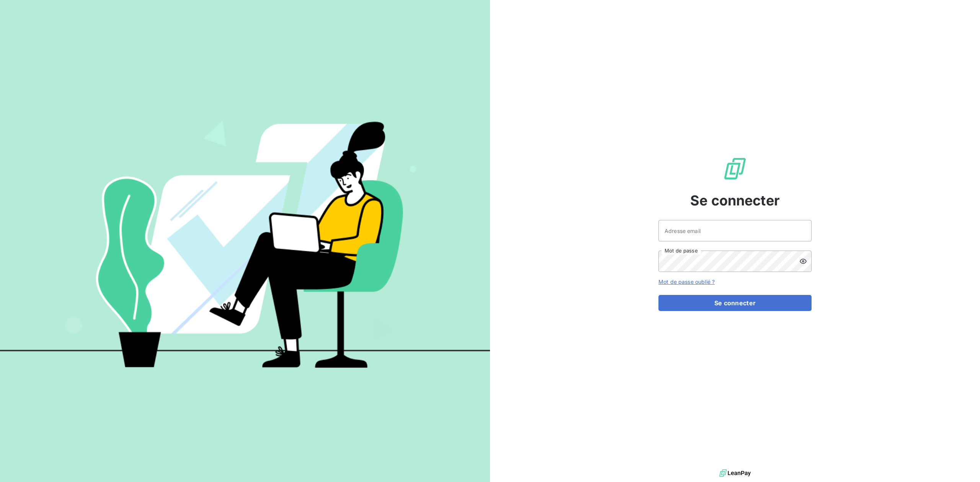 The width and height of the screenshot is (980, 482). What do you see at coordinates (735, 474) in the screenshot?
I see `img: logo` at bounding box center [735, 474].